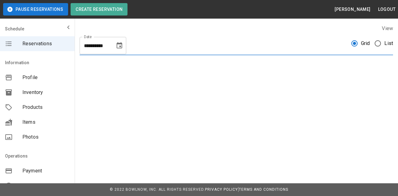 The width and height of the screenshot is (398, 196). What do you see at coordinates (119, 46) in the screenshot?
I see `button: Choose date, selected date is Aug 14, 2025` at bounding box center [119, 46].